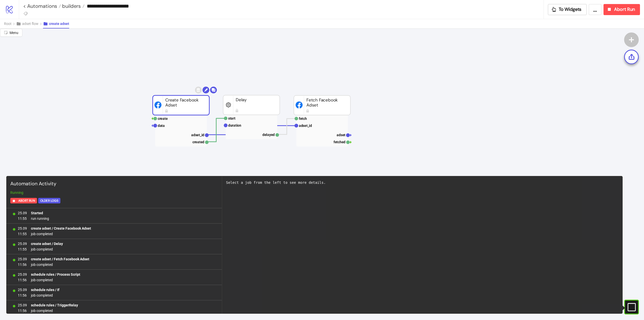 The image size is (644, 320). Describe the element at coordinates (40, 219) in the screenshot. I see `span: run running` at that location.